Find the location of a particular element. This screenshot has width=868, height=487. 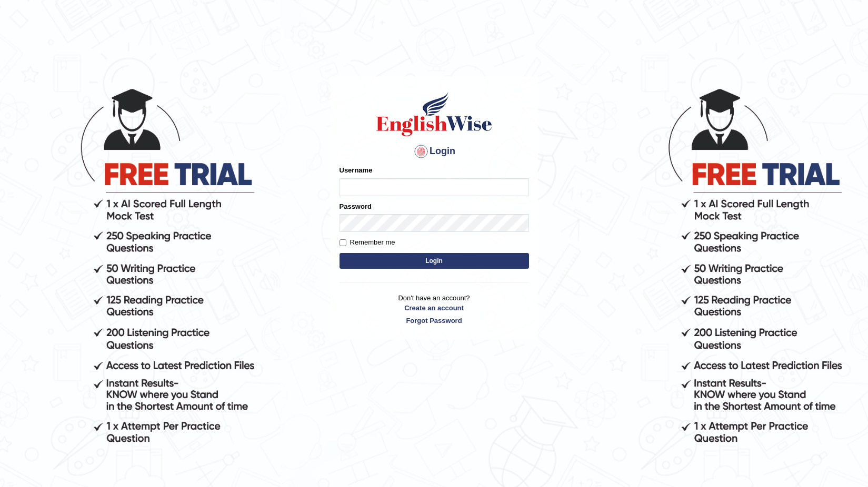

label: Password is located at coordinates (355, 207).